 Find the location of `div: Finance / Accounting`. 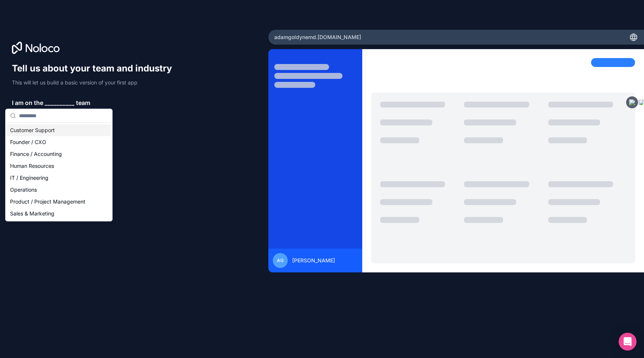

div: Finance / Accounting is located at coordinates (59, 154).